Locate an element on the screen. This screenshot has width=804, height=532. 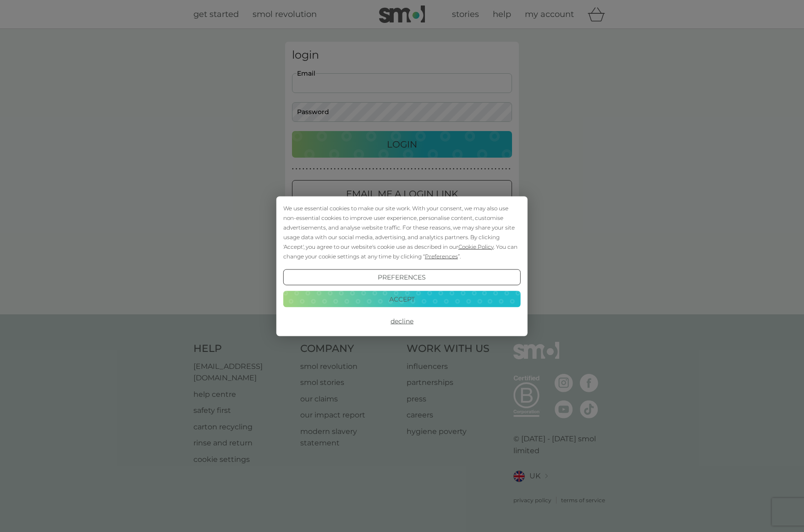
span: Cookie Policy is located at coordinates (476, 246).